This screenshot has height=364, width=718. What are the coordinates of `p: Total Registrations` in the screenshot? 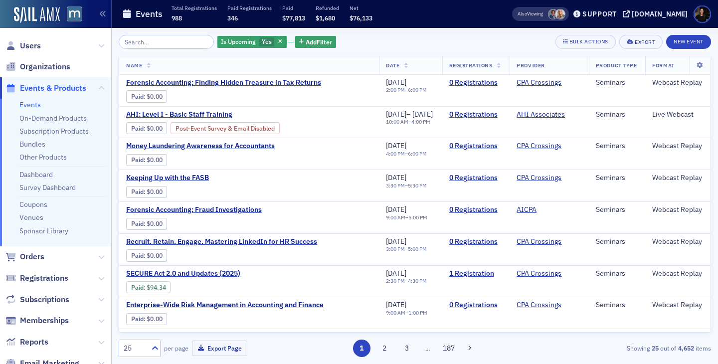 It's located at (194, 8).